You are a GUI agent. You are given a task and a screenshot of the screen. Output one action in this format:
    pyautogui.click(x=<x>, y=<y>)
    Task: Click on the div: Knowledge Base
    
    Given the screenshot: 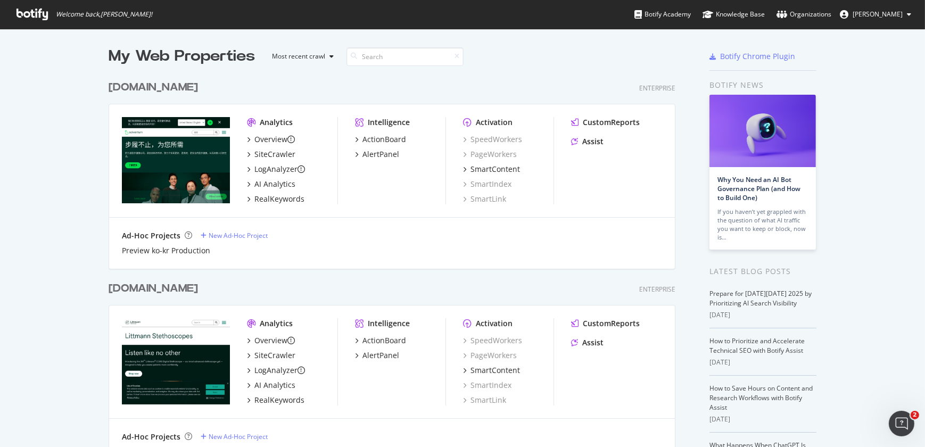 What is the action you would take?
    pyautogui.click(x=733, y=14)
    